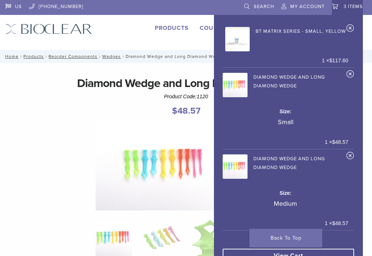  Describe the element at coordinates (307, 7) in the screenshot. I see `span: My Account` at that location.